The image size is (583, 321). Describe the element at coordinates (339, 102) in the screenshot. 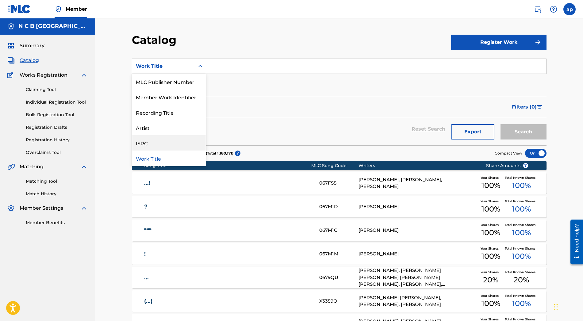

I see `form: Search Form` at that location.